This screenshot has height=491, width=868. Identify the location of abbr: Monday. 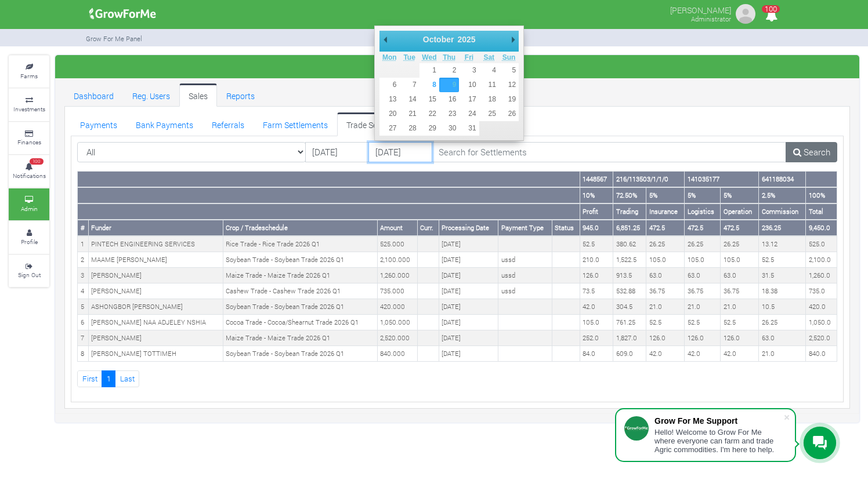
(390, 58).